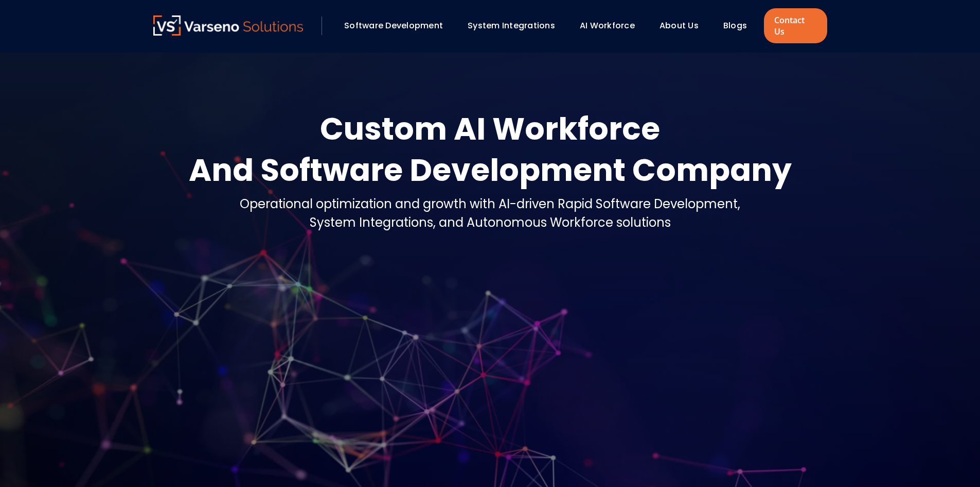  I want to click on div: Operational optimization and growth with AI-driven Rapid Software Development,, so click(490, 204).